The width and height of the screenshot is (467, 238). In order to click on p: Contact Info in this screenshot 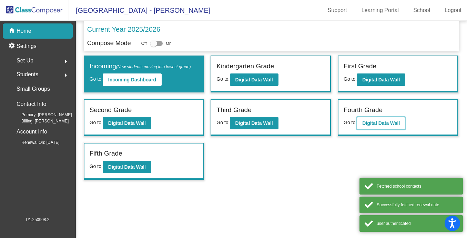, I will do `click(31, 104)`.